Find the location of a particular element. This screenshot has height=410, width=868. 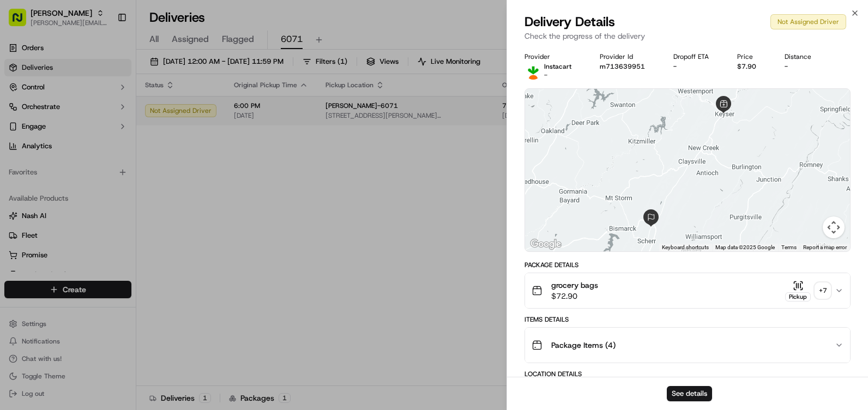

span: Package Items ( 4 ) is located at coordinates (583, 345).